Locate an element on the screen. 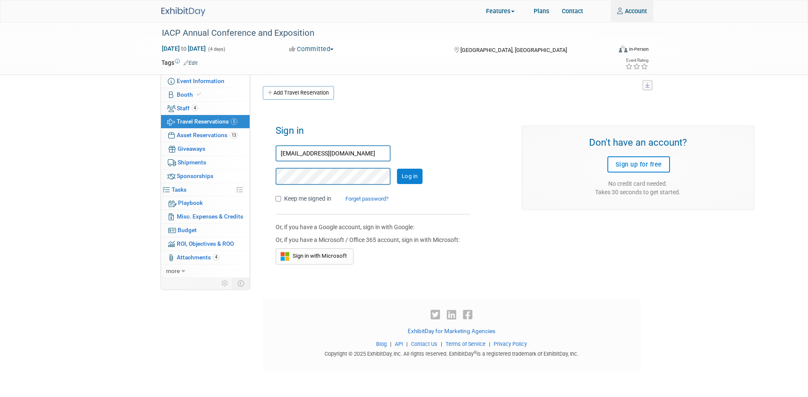 The height and width of the screenshot is (397, 808). img: ExhibitDay is located at coordinates (183, 12).